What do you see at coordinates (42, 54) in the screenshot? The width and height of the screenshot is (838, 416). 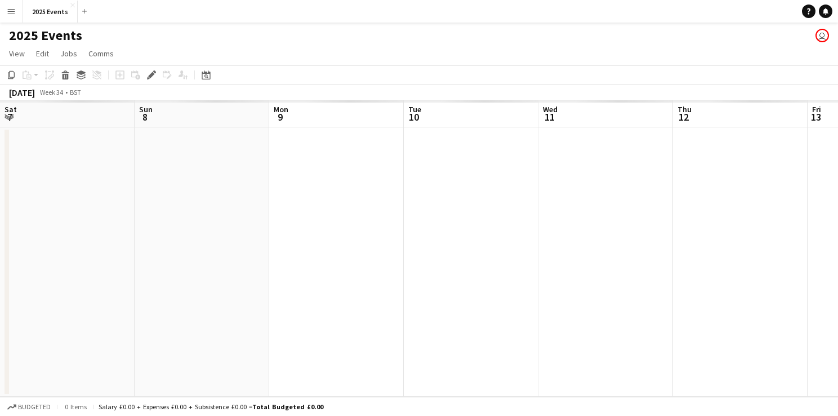 I see `span: Edit` at bounding box center [42, 54].